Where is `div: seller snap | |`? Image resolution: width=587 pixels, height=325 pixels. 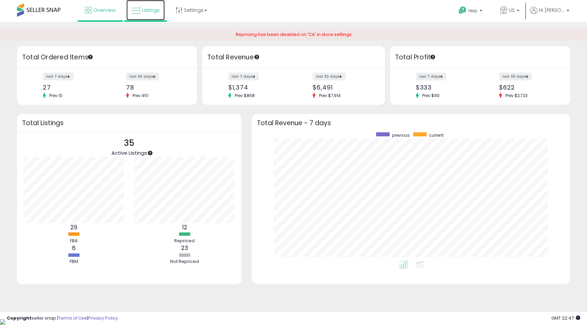
div: seller snap | | is located at coordinates (62, 319).